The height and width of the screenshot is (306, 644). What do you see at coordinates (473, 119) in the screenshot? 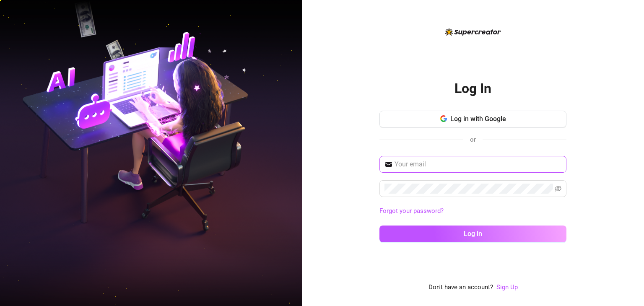
I see `button: Log in with Google` at bounding box center [473, 119].